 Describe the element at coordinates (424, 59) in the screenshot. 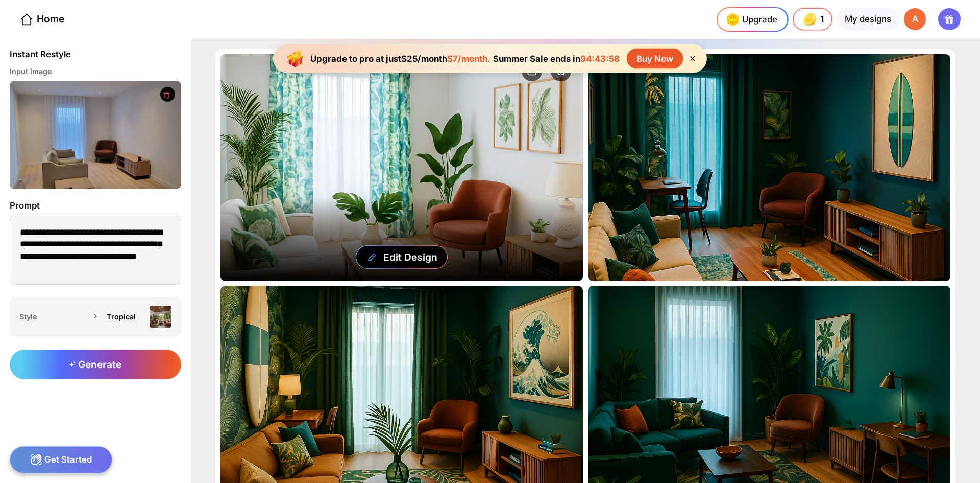

I see `span: $25/month` at that location.